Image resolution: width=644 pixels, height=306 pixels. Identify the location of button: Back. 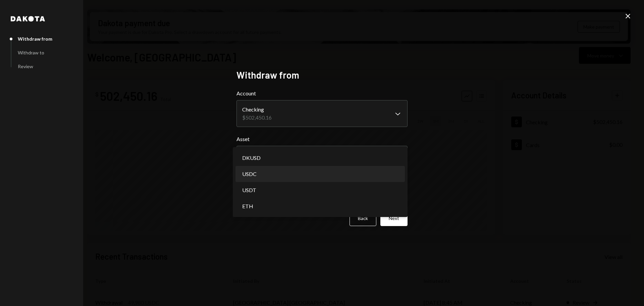
(362, 218).